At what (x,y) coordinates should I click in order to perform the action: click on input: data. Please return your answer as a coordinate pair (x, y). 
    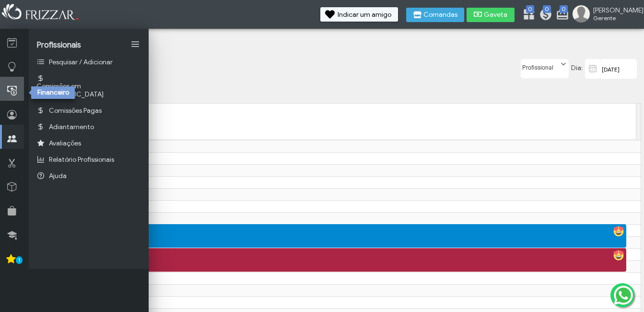
    Looking at the image, I should click on (619, 68).